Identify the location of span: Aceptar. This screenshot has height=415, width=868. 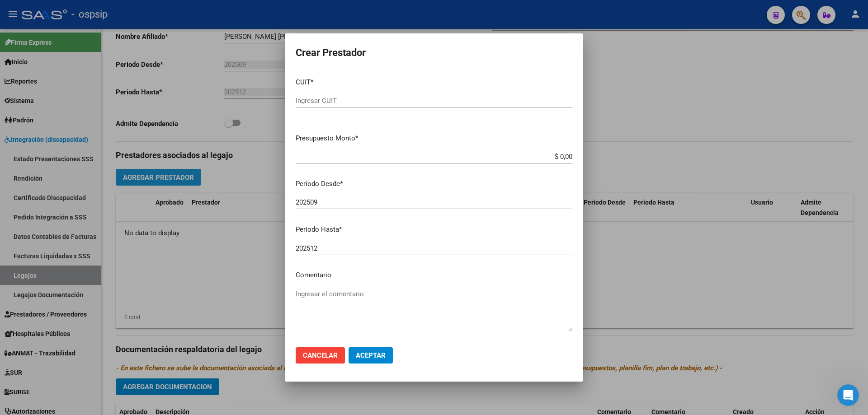
(371, 356).